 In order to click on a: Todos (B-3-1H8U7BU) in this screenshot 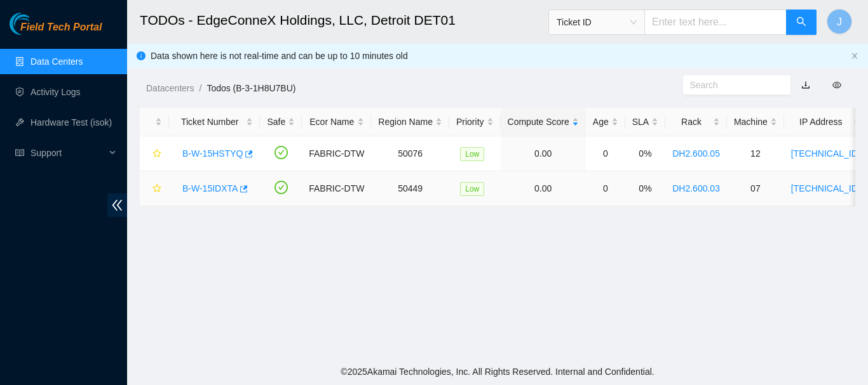, I will do `click(250, 88)`.